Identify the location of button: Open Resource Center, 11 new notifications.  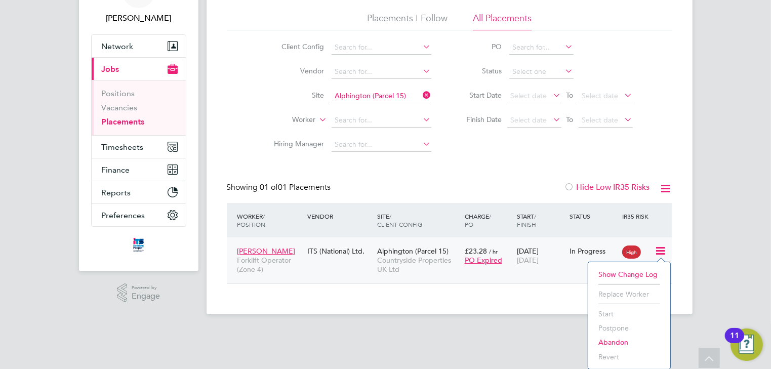
(747, 345).